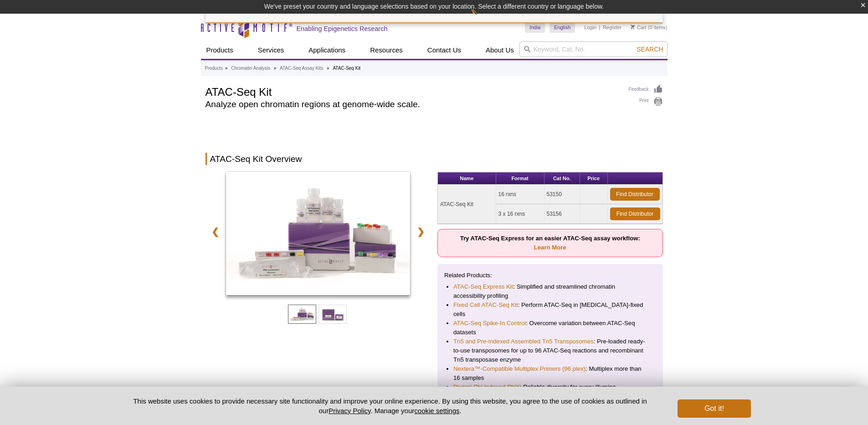 The image size is (868, 425). I want to click on a: Nextera™-Compatible Multiplex Primers (96 plex), so click(519, 369).